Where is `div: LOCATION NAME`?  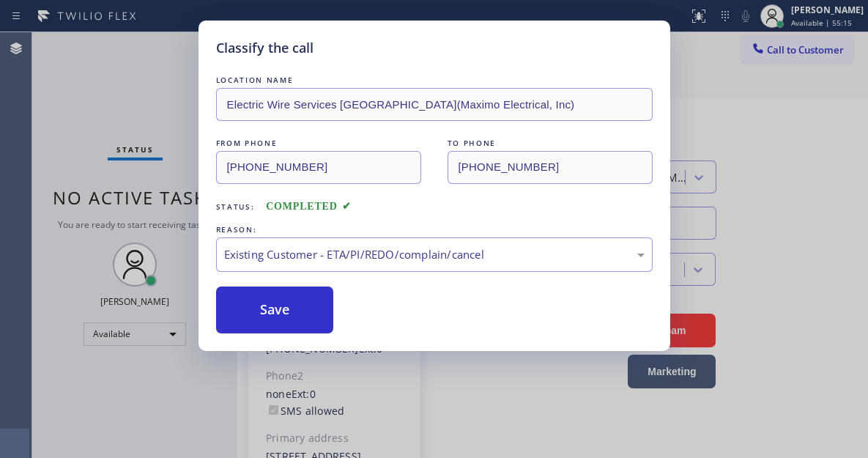
div: LOCATION NAME is located at coordinates (434, 80).